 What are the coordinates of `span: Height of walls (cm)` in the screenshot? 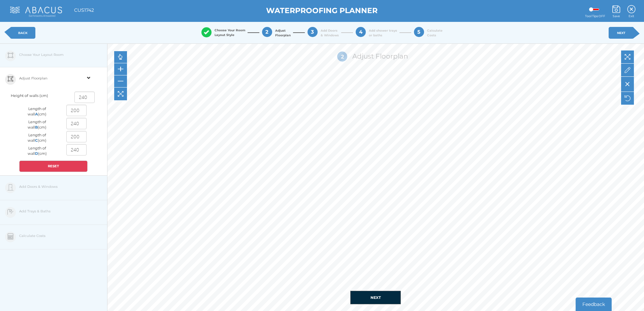 It's located at (30, 96).